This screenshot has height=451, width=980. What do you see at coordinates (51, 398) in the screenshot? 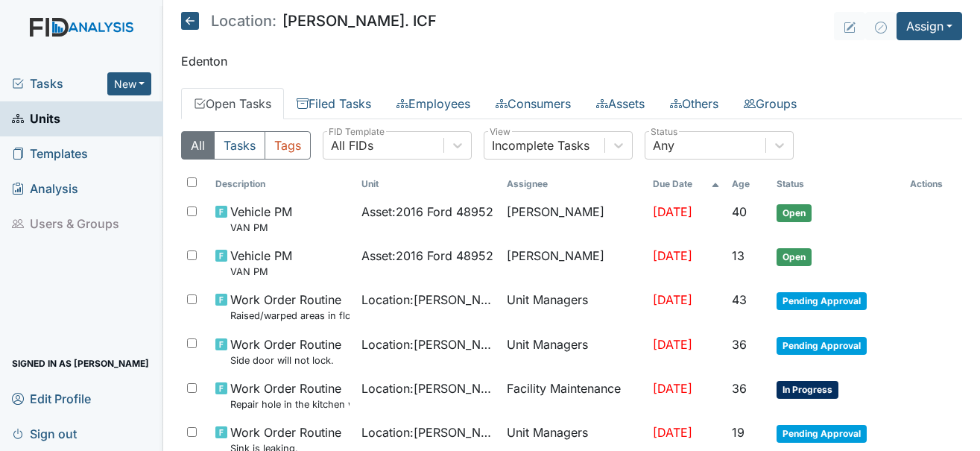
I see `span: Edit Profile` at bounding box center [51, 398].